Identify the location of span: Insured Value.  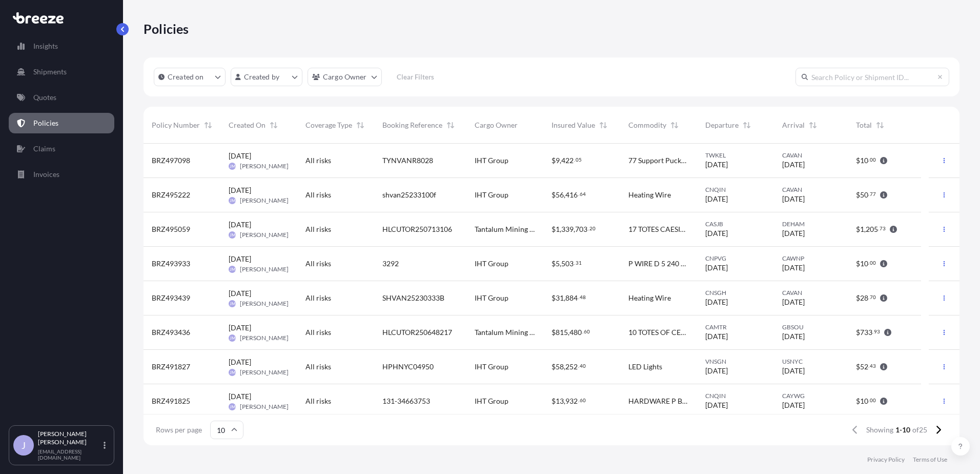
(573, 125).